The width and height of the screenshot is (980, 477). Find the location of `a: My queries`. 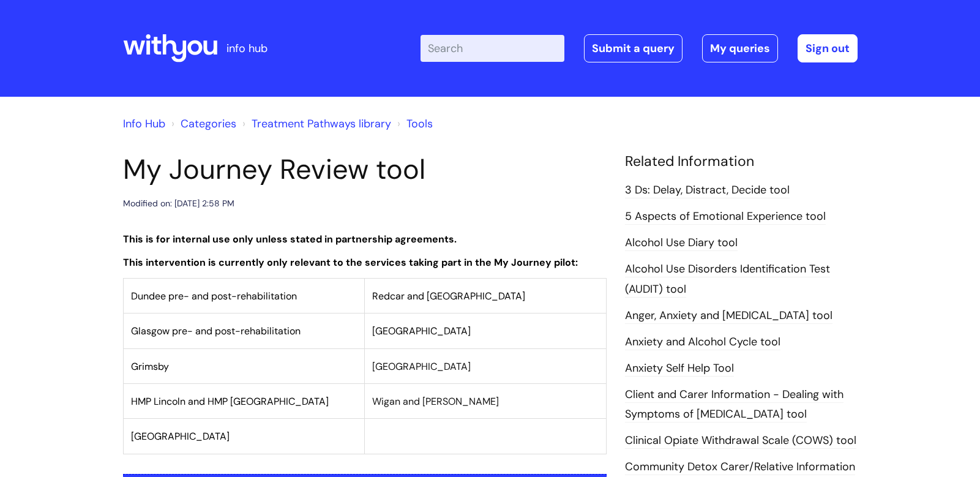

a: My queries is located at coordinates (741, 48).